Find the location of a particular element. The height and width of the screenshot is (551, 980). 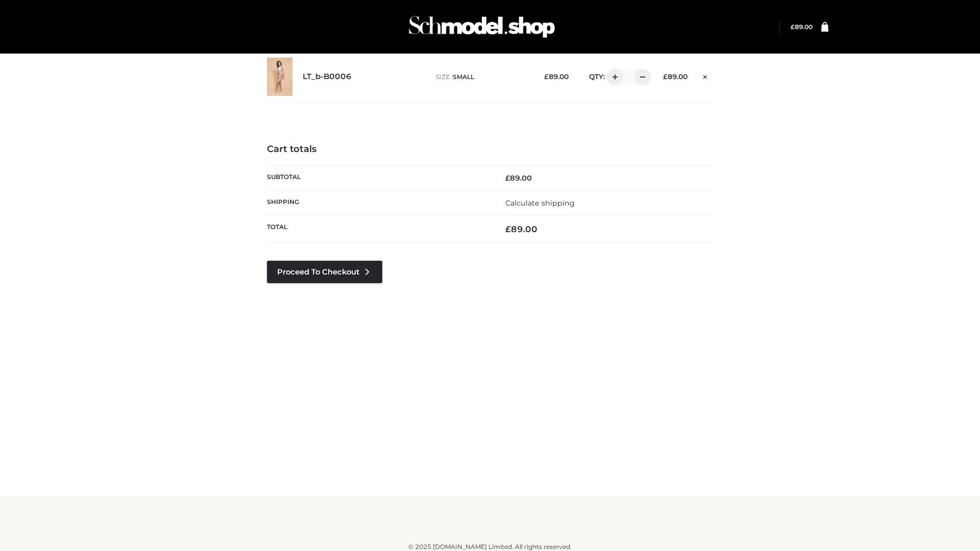

h4: Cart totals is located at coordinates (490, 149).